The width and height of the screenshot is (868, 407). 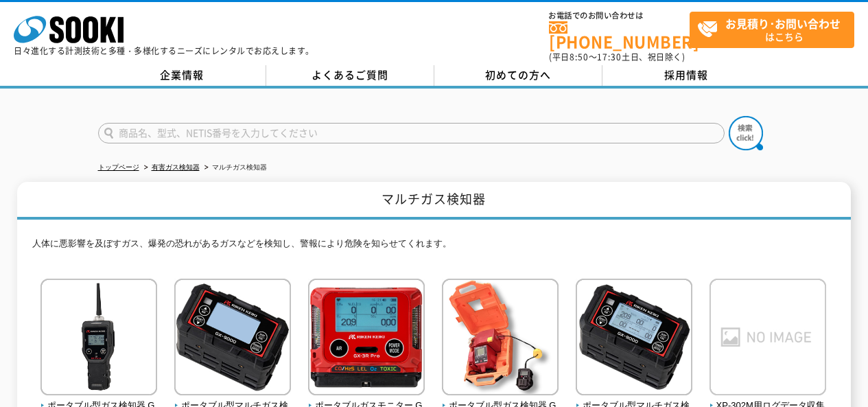 What do you see at coordinates (767, 339) in the screenshot?
I see `img: XP-302M用ログデータ収集ソフトウェア XP-302ML` at bounding box center [767, 339].